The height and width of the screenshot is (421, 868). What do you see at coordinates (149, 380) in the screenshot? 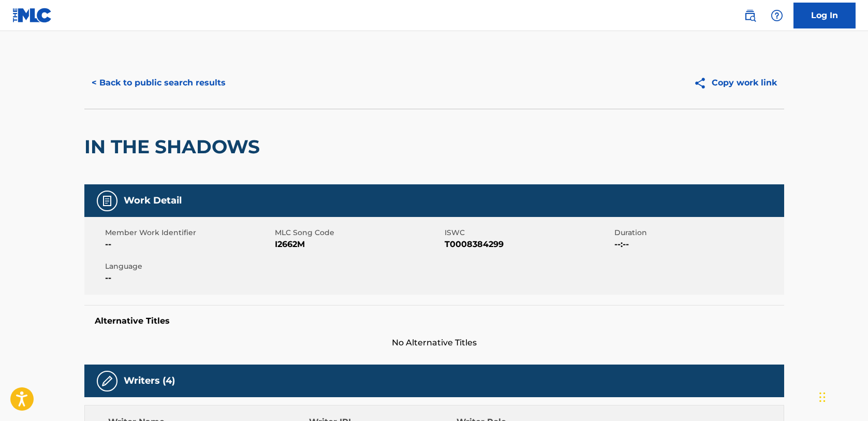
I see `h5: Writers (4)` at bounding box center [149, 380].